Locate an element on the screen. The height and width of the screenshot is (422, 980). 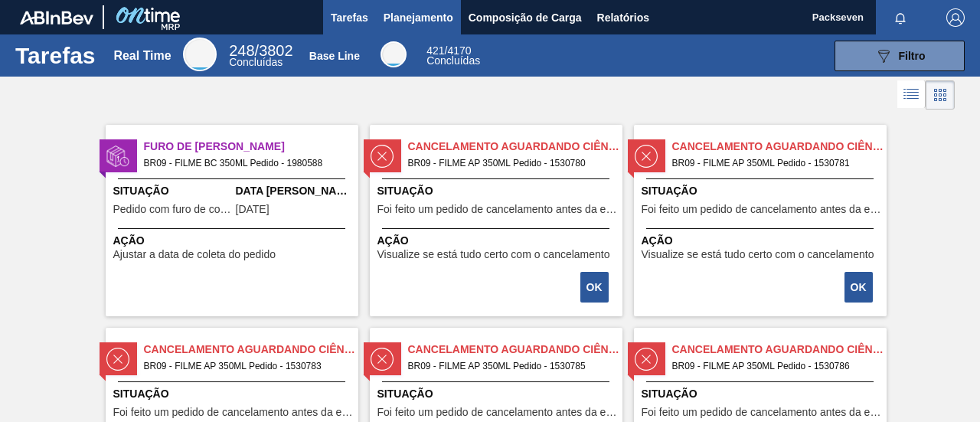
span: Ajustar a data de coleta do pedido is located at coordinates (195, 254).